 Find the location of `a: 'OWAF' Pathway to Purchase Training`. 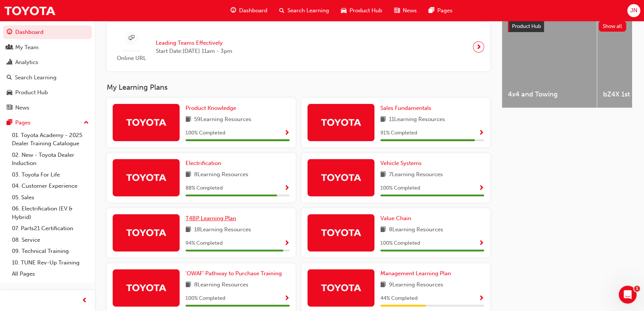

a: 'OWAF' Pathway to Purchase Training is located at coordinates (235, 273).